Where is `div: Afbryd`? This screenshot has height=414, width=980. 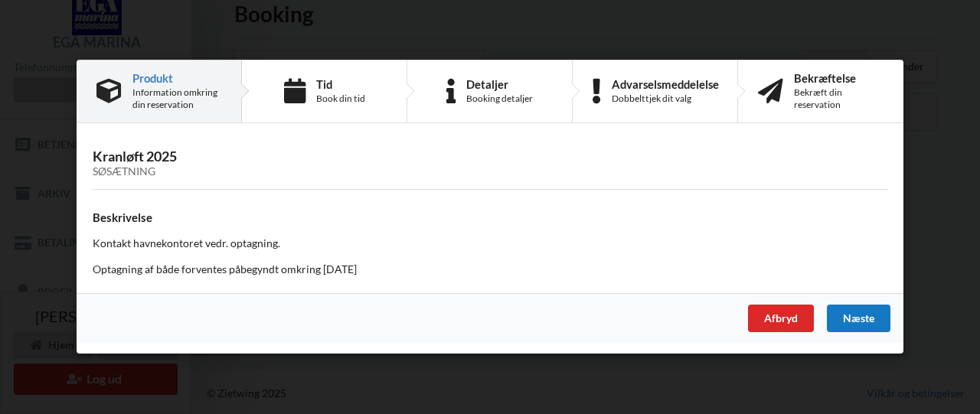
div: Afbryd is located at coordinates (780, 320).